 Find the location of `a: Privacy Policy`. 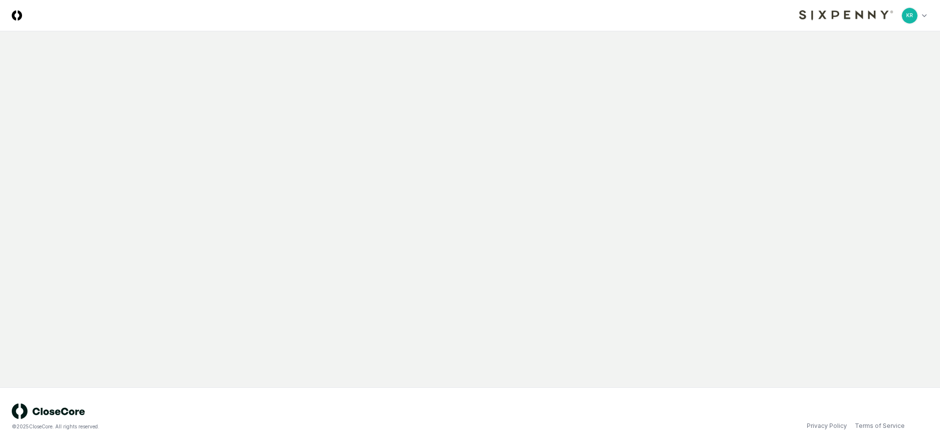

a: Privacy Policy is located at coordinates (827, 426).